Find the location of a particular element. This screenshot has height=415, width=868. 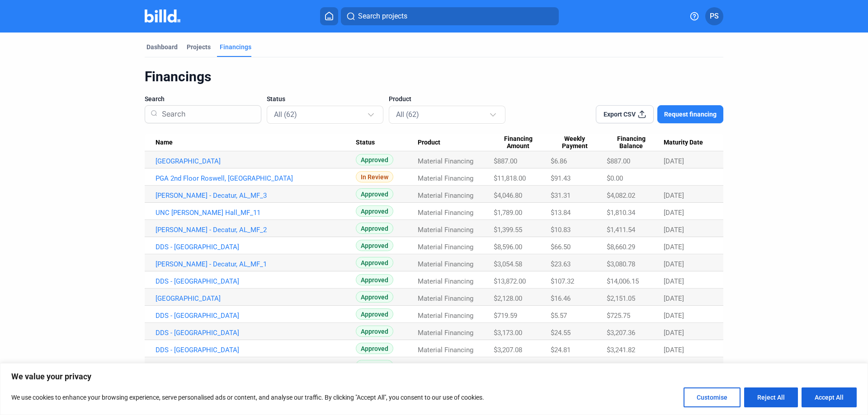

span: $31.31 is located at coordinates (561, 196).